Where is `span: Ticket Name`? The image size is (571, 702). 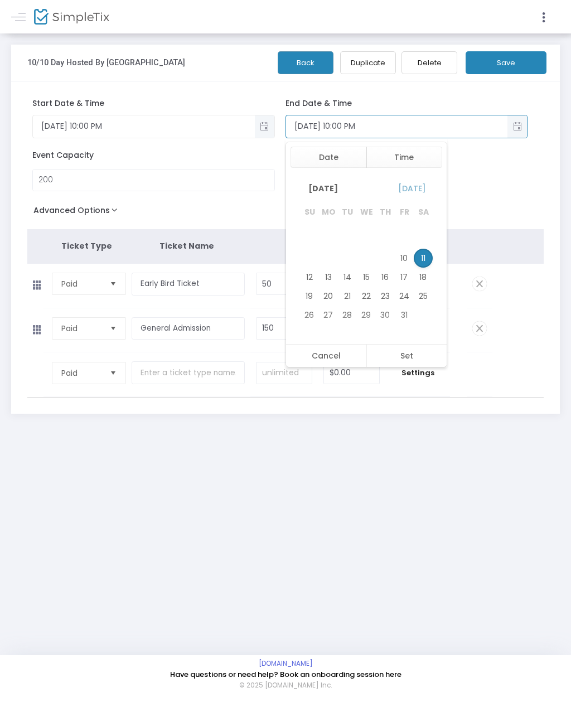 span: Ticket Name is located at coordinates (187, 246).